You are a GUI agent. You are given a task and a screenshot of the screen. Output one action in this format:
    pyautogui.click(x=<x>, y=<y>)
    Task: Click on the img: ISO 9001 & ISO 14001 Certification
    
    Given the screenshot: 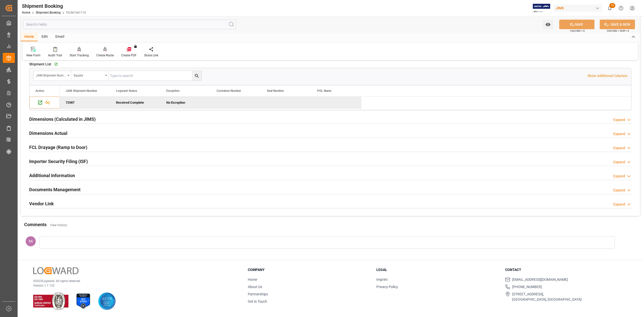 What is the action you would take?
    pyautogui.click(x=51, y=301)
    